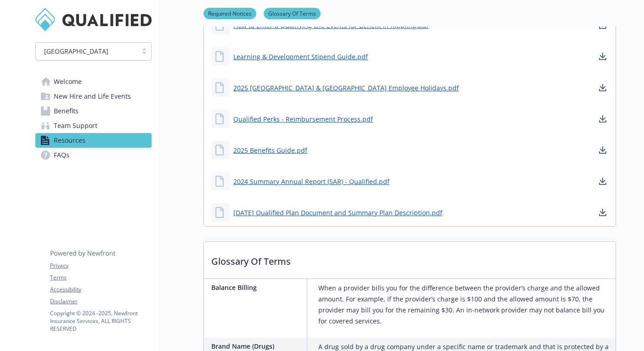 Image resolution: width=644 pixels, height=351 pixels. I want to click on a: Accessibility, so click(101, 290).